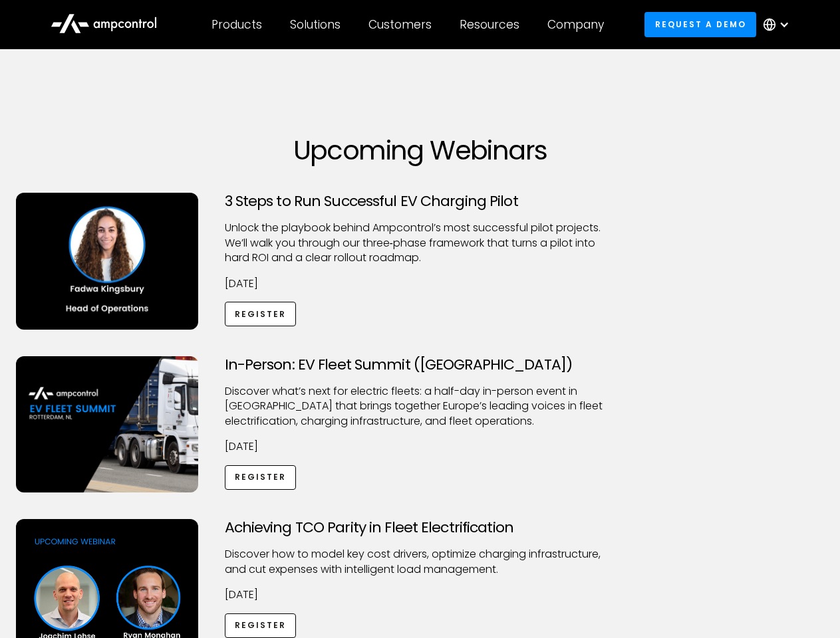 The width and height of the screenshot is (840, 638). Describe the element at coordinates (399, 25) in the screenshot. I see `div: Customers` at that location.